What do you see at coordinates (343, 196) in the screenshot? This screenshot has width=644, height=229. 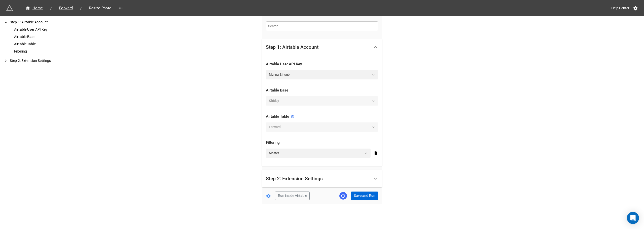 I see `a: Sync Base Structure` at bounding box center [343, 196].